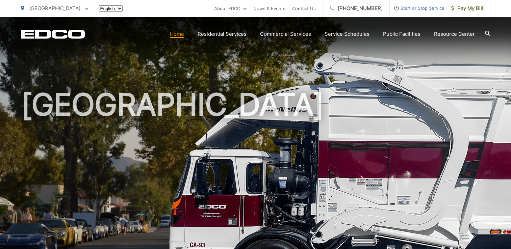 The height and width of the screenshot is (249, 511). I want to click on a: Public Facilities, so click(401, 34).